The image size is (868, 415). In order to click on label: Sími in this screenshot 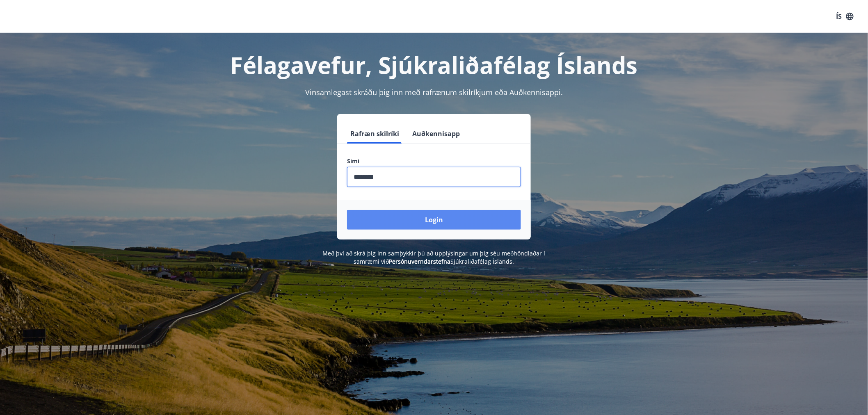, I will do `click(434, 161)`.